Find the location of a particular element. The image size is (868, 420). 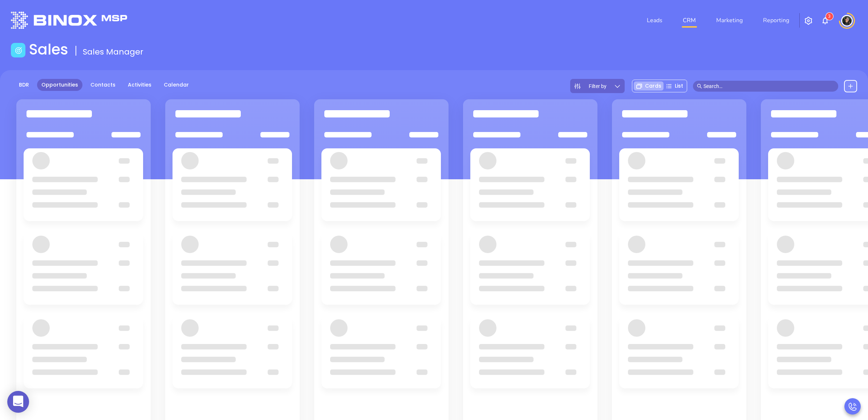

sup: 3 is located at coordinates (829, 16).